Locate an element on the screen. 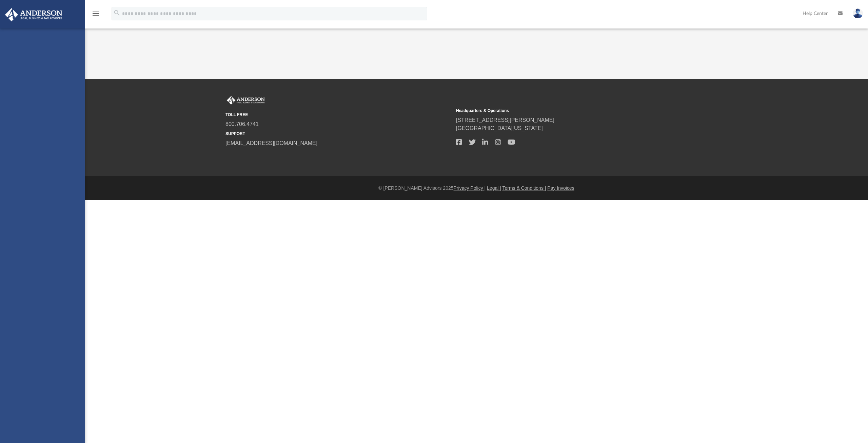 The height and width of the screenshot is (443, 868). a: 800.706.4741 is located at coordinates (242, 124).